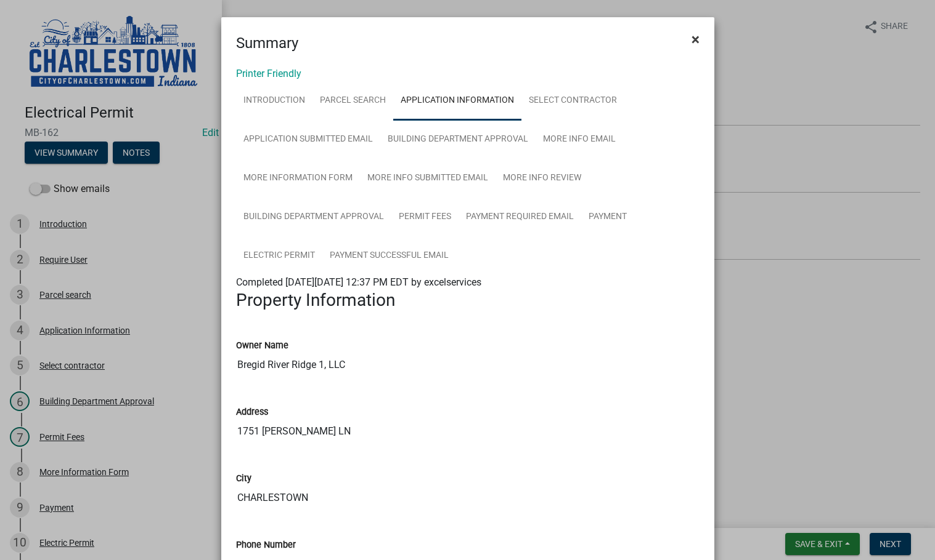 Image resolution: width=935 pixels, height=560 pixels. What do you see at coordinates (607, 217) in the screenshot?
I see `a: Payment` at bounding box center [607, 217].